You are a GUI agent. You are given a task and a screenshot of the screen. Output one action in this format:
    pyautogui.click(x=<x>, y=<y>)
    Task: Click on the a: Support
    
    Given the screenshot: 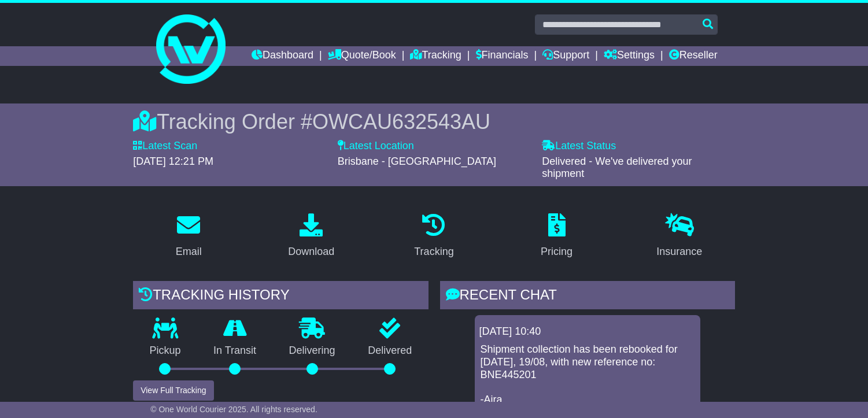 What is the action you would take?
    pyautogui.click(x=565, y=56)
    